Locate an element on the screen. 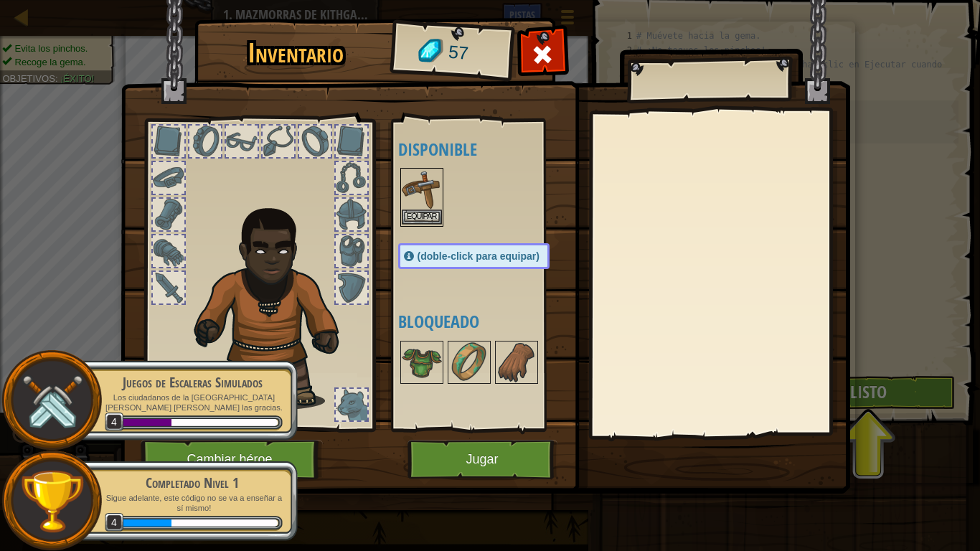 The width and height of the screenshot is (980, 551). button: Jugar is located at coordinates (482, 459).